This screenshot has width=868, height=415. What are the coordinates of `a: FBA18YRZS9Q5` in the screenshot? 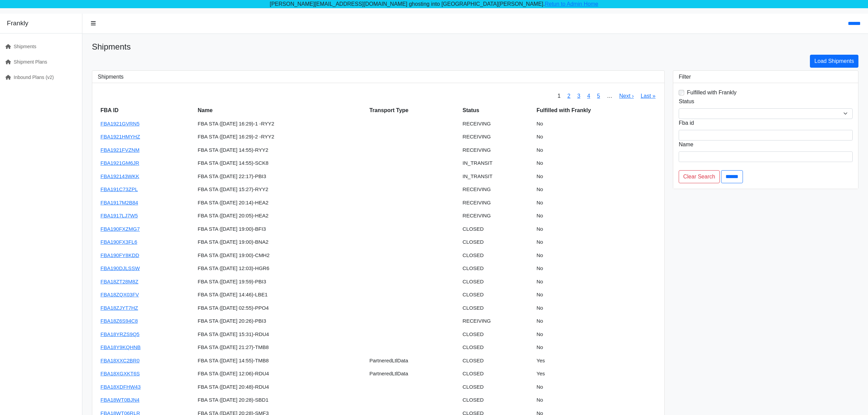 It's located at (120, 334).